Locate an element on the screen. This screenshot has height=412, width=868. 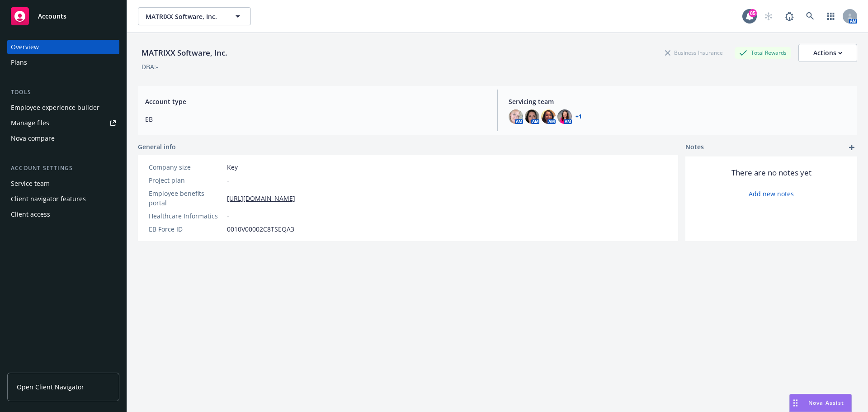
span: Accounts is located at coordinates (52, 16).